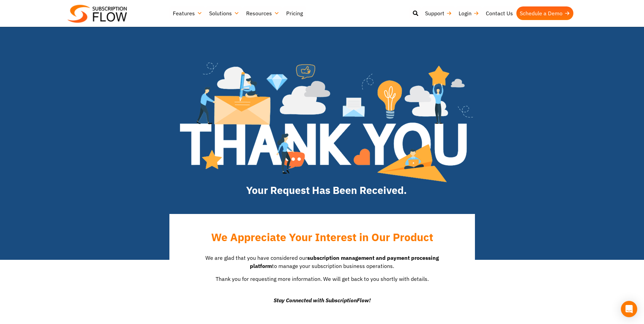  I want to click on strong: Your Request Has Been Received., so click(326, 190).